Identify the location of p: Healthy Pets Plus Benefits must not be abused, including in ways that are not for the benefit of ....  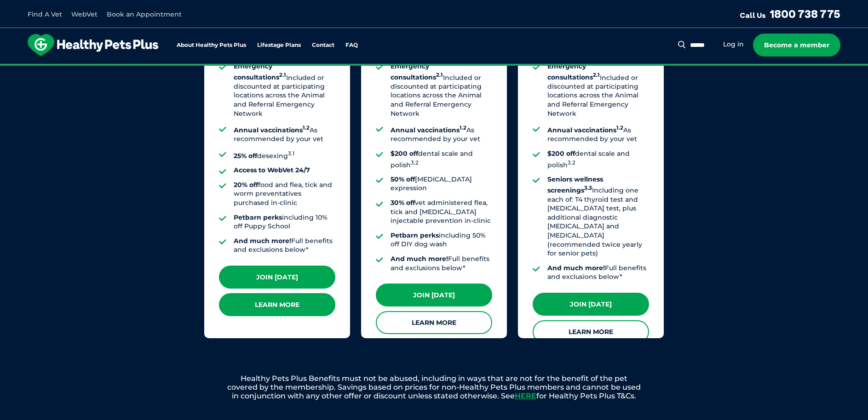
(434, 388).